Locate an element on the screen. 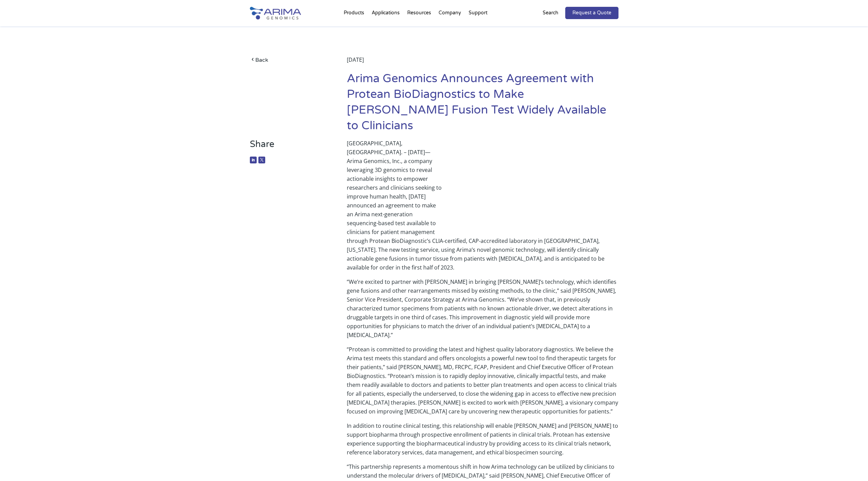 The height and width of the screenshot is (481, 868). img: Arima-Genomics-logo is located at coordinates (276, 13).